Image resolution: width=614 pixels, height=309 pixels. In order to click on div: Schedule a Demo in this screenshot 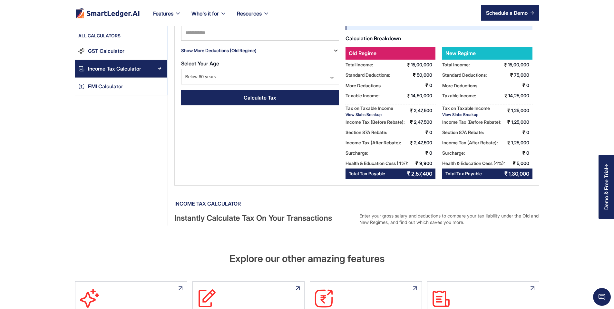, I will do `click(507, 13)`.